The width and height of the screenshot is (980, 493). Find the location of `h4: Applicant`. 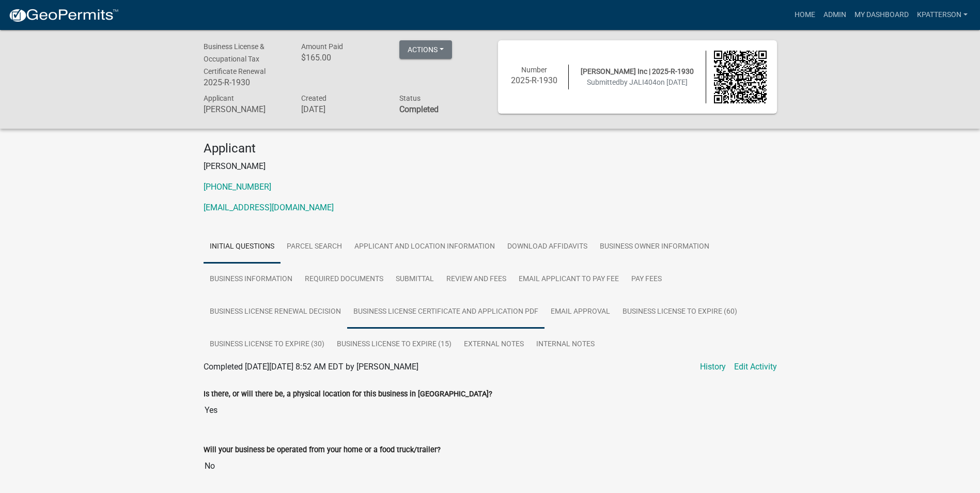

h4: Applicant is located at coordinates (490, 148).